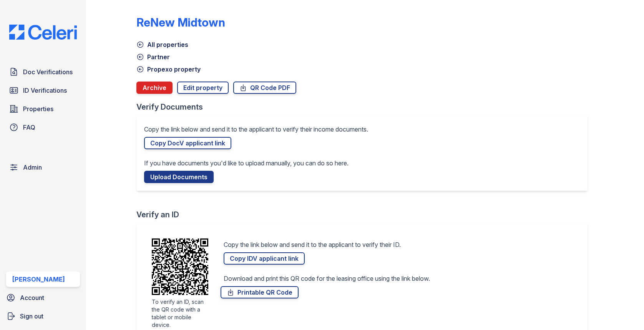 Image resolution: width=644 pixels, height=330 pixels. I want to click on div: Verify an ID, so click(365, 215).